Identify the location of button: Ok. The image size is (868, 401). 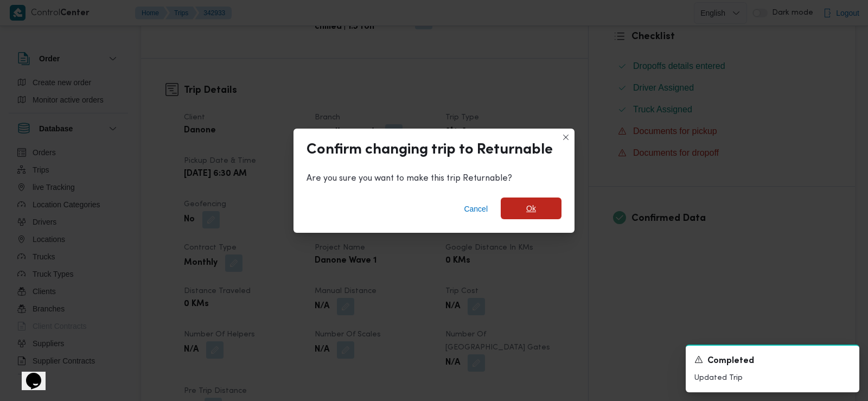
(531, 208).